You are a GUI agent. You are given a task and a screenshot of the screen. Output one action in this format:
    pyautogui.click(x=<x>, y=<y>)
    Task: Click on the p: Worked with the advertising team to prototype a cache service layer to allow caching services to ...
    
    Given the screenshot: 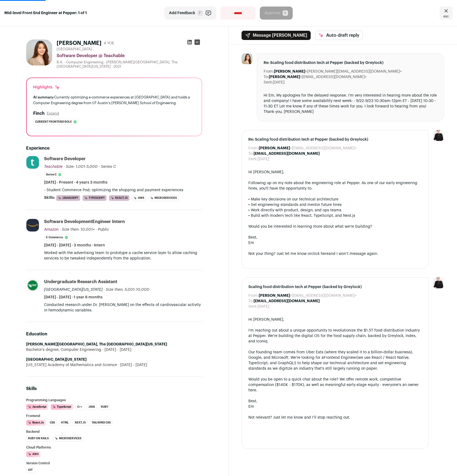 What is the action you would take?
    pyautogui.click(x=123, y=256)
    